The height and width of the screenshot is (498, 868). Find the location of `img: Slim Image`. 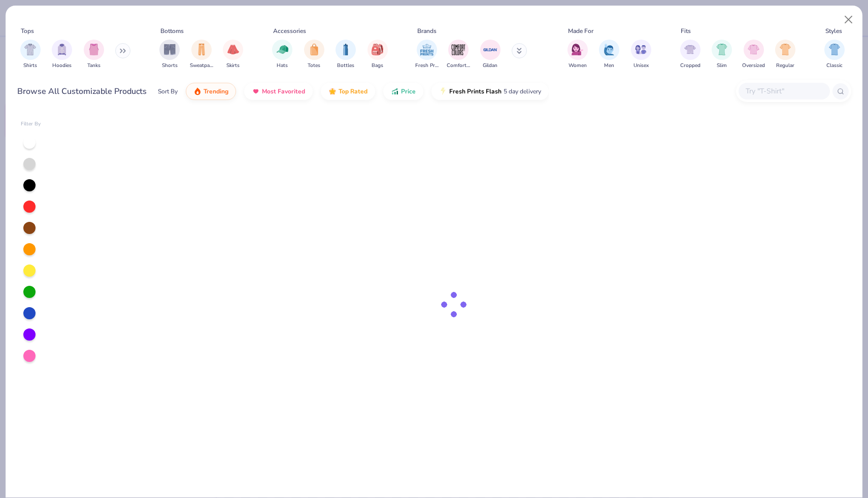

img: Slim Image is located at coordinates (722, 50).